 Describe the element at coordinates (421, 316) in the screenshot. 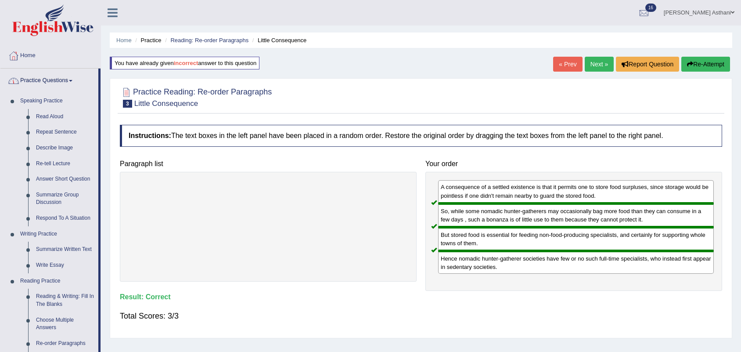

I see `div: Total Scores: 3/3` at that location.